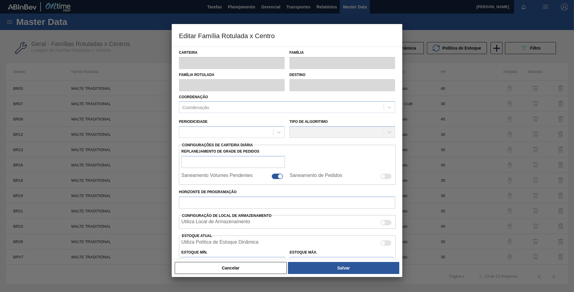 Image resolution: width=574 pixels, height=292 pixels. I want to click on label: Família Rotulada, so click(232, 75).